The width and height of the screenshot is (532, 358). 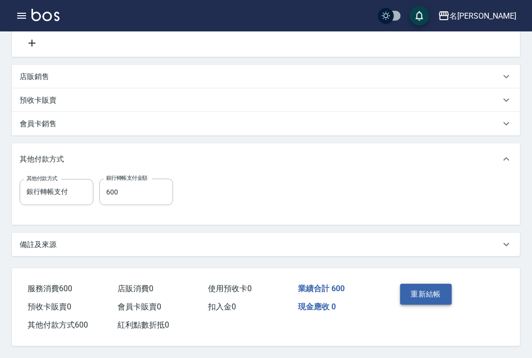 I want to click on p: 備註及來源, so click(x=38, y=245).